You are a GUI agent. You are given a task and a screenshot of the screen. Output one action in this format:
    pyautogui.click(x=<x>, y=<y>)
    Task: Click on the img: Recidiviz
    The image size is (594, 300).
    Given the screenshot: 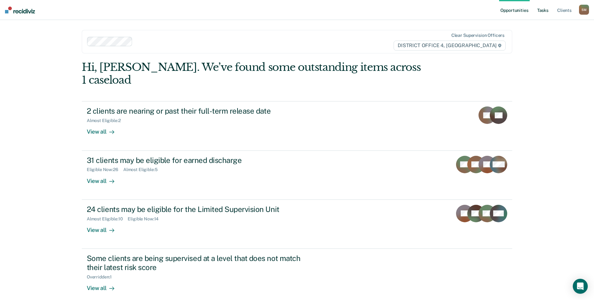 What is the action you would take?
    pyautogui.click(x=20, y=10)
    